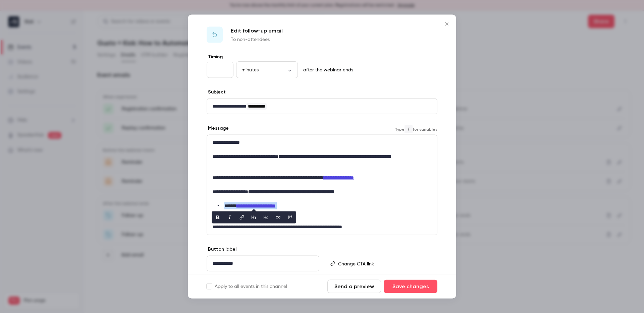 This screenshot has height=313, width=644. I want to click on p: To non-attendees, so click(257, 40).